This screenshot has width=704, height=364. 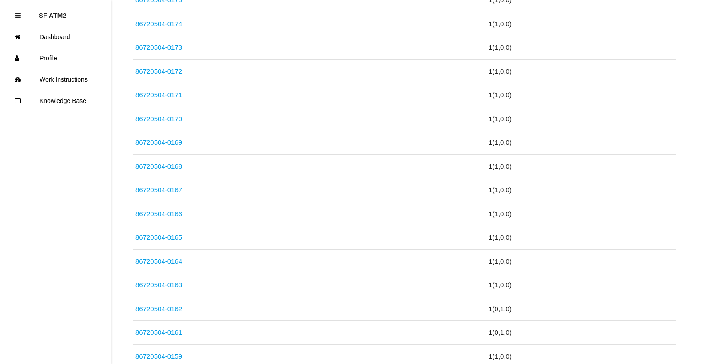 I want to click on a: 86720504-0174, so click(x=159, y=24).